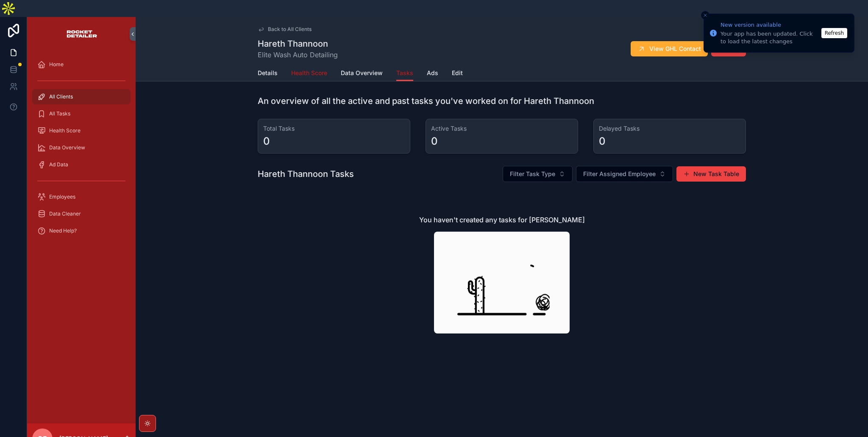 This screenshot has height=437, width=868. What do you see at coordinates (306, 174) in the screenshot?
I see `h1: Hareth Thannoon Tasks` at bounding box center [306, 174].